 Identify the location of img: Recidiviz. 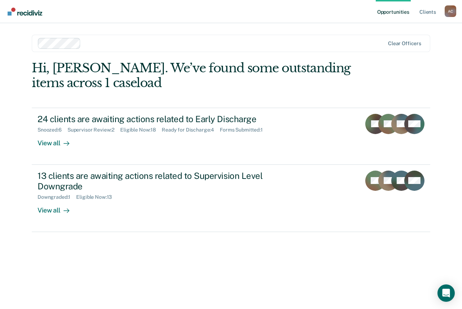
(25, 12).